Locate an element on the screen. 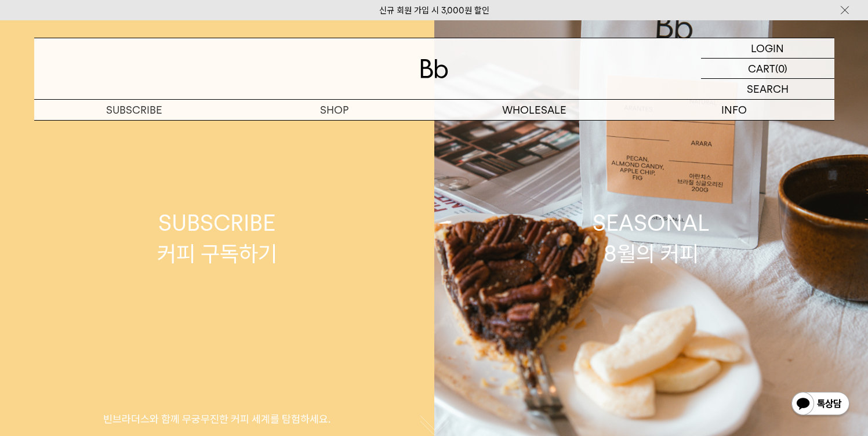 The height and width of the screenshot is (436, 868). p: SHOP is located at coordinates (334, 110).